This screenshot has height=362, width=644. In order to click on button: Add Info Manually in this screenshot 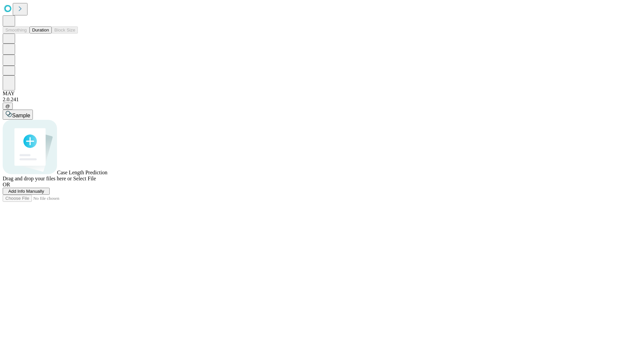, I will do `click(26, 191)`.